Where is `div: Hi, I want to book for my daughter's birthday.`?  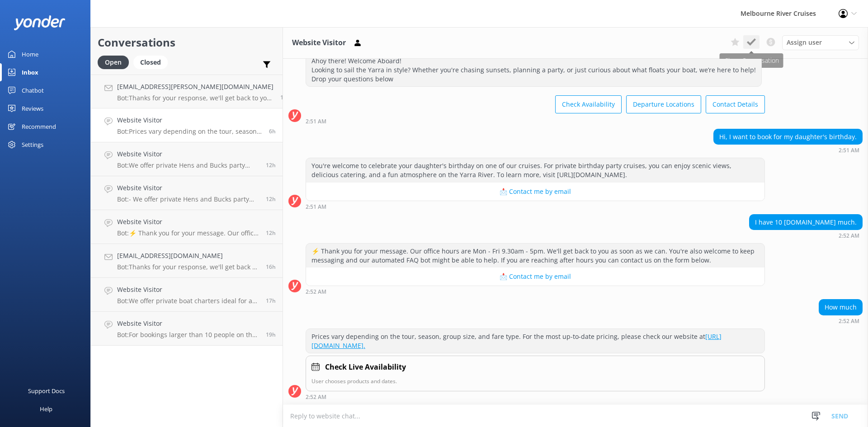 div: Hi, I want to book for my daughter's birthday. is located at coordinates (788, 137).